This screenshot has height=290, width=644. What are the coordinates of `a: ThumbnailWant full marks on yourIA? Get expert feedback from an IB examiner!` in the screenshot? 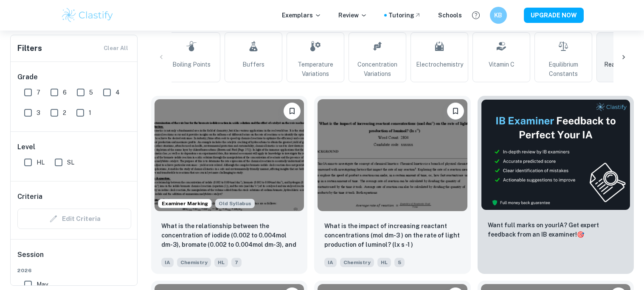 It's located at (556, 185).